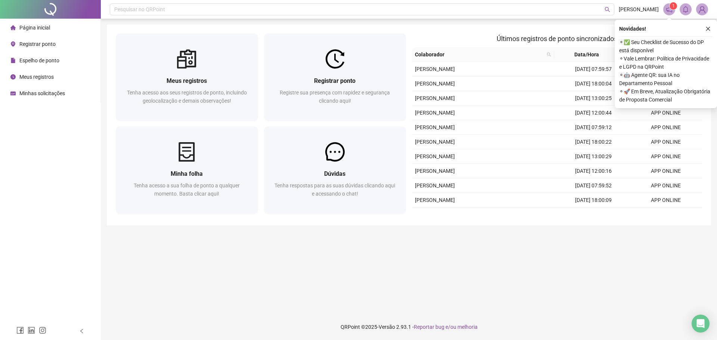 The width and height of the screenshot is (717, 340). I want to click on span: notification, so click(669, 9).